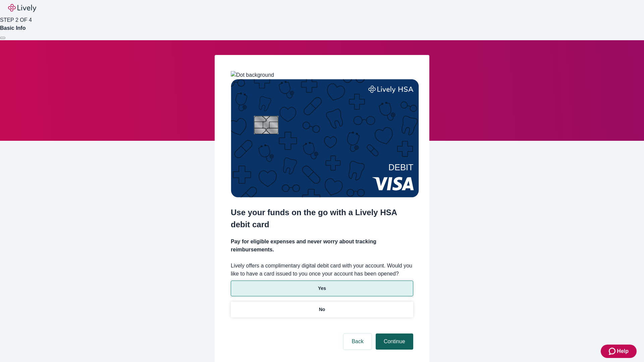 This screenshot has width=644, height=362. I want to click on h4: Pay for eligible expenses and never worry about tracking reimbursements., so click(322, 246).